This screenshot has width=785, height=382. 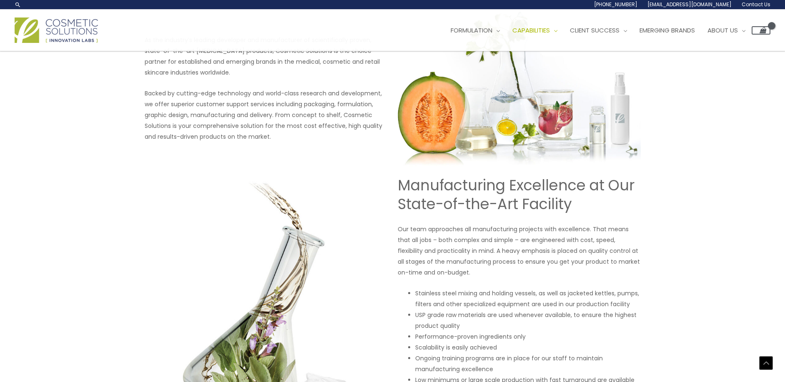 What do you see at coordinates (726, 30) in the screenshot?
I see `a: About Us` at bounding box center [726, 30].